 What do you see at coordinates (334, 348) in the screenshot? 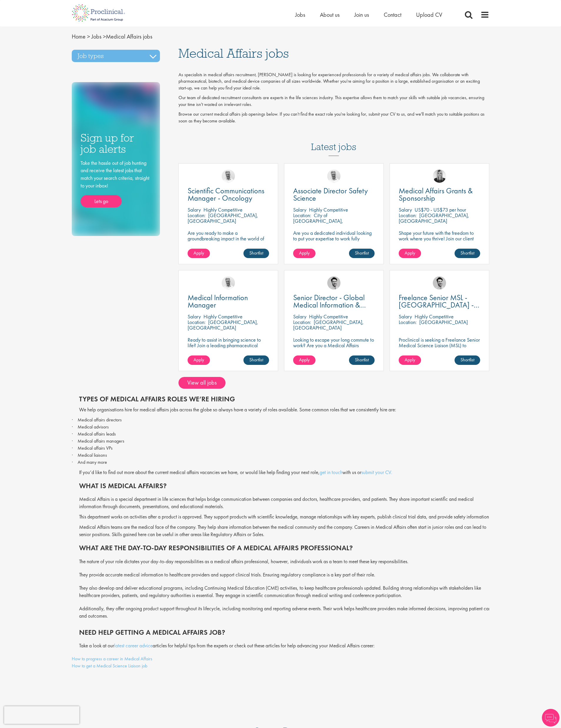
I see `p: Looking to escape your long commute to work? Are you a Medical Affairs Professional? Unlock your ...` at bounding box center [334, 348].